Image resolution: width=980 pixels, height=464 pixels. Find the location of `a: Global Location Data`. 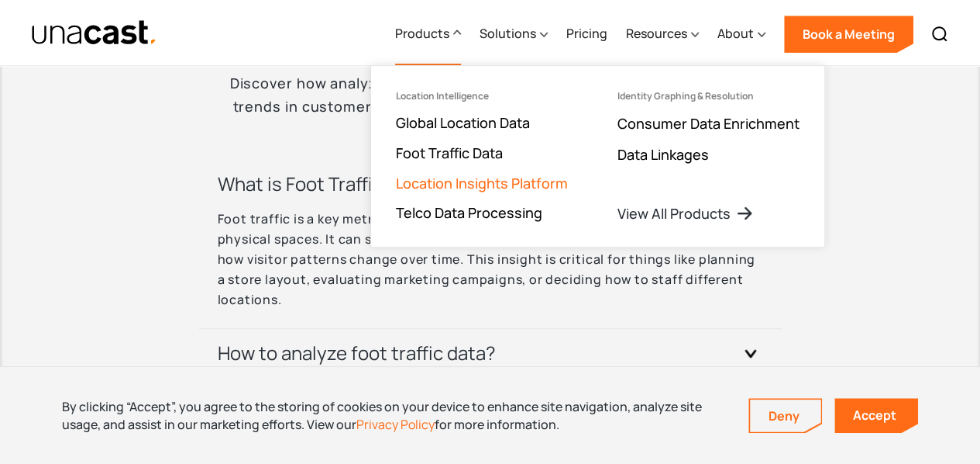

a: Global Location Data is located at coordinates (463, 123).